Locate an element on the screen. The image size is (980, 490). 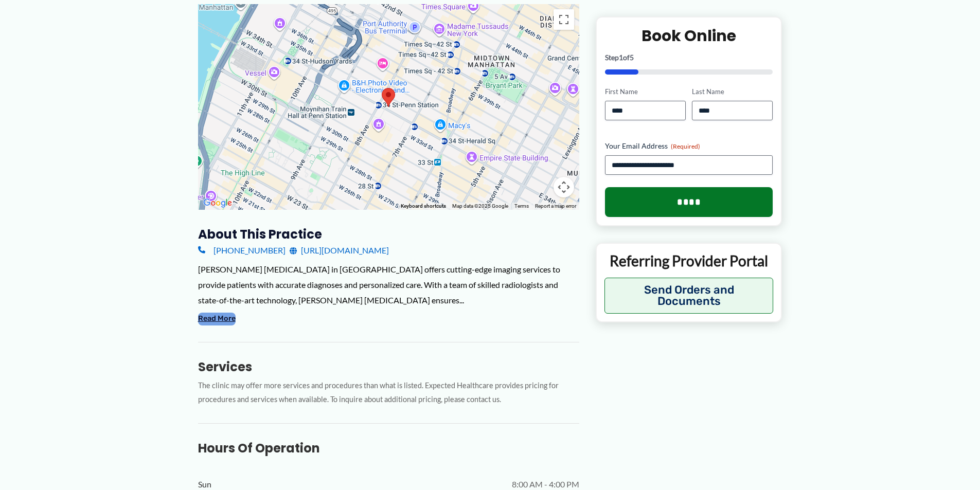
label: Your Email Address is located at coordinates (689, 146).